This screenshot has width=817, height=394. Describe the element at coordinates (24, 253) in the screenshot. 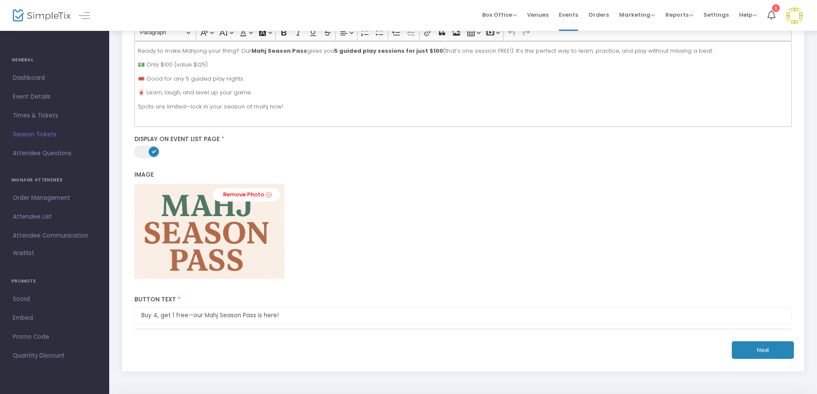

I see `span: Waitlist` at that location.